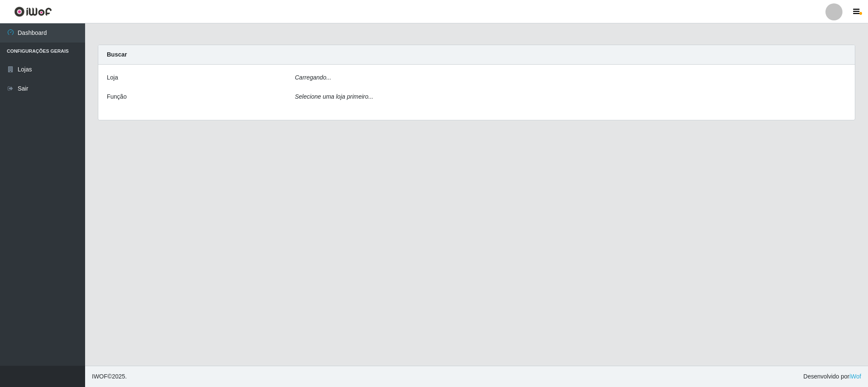 This screenshot has height=387, width=868. Describe the element at coordinates (855, 376) in the screenshot. I see `a: iWof` at that location.